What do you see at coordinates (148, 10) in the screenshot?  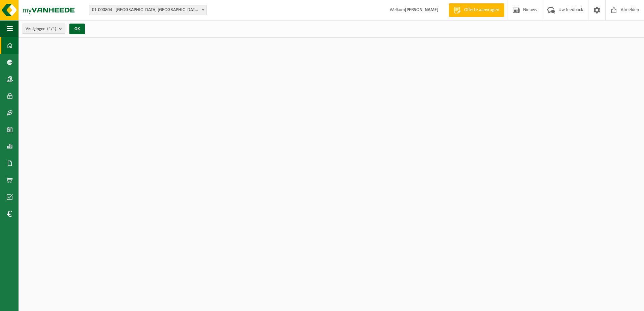 I see `span: 01-000804 - TARKETT NV - WAALWIJK` at bounding box center [148, 10].